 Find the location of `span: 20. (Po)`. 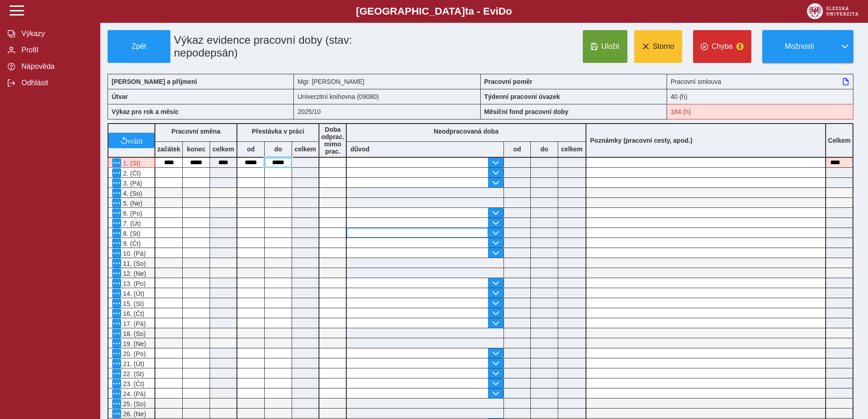

span: 20. (Po) is located at coordinates (134, 354).